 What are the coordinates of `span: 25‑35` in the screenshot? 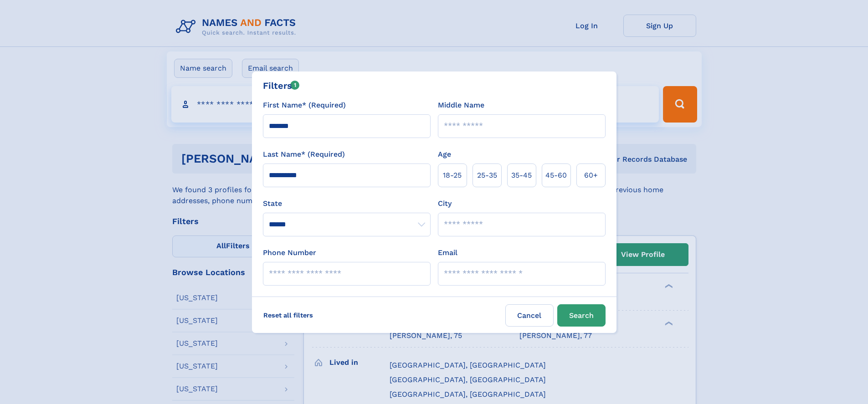 It's located at (487, 175).